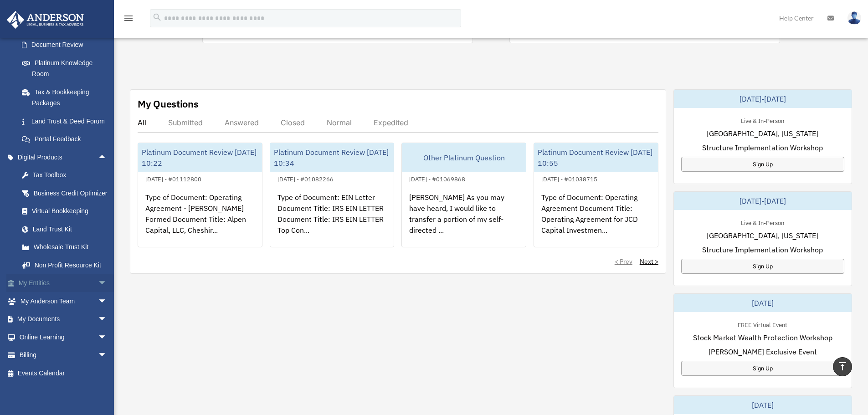 The height and width of the screenshot is (415, 868). I want to click on a: My Anderson Teamarrow_drop_down, so click(63, 302).